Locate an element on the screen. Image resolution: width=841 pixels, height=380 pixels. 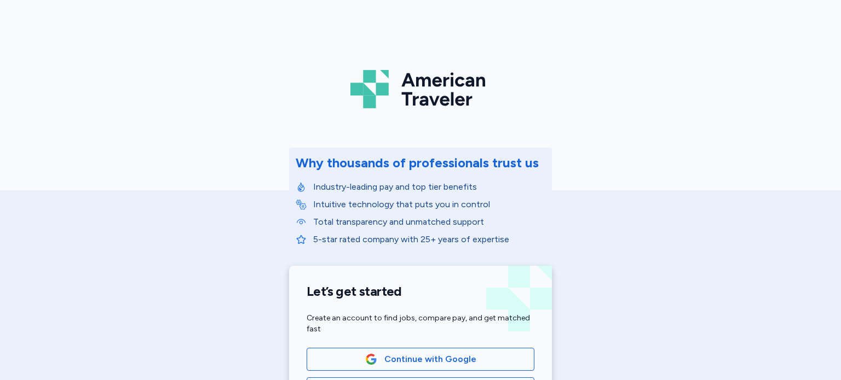
p: 5-star rated company with 25+ years of expertise is located at coordinates (429, 240).